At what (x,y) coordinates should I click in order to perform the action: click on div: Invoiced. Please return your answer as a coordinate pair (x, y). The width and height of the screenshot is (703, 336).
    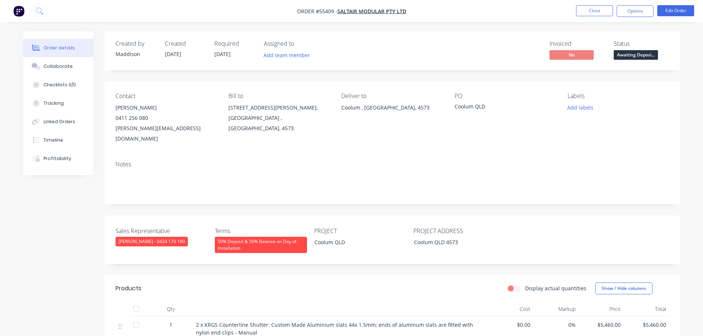
    Looking at the image, I should click on (577, 44).